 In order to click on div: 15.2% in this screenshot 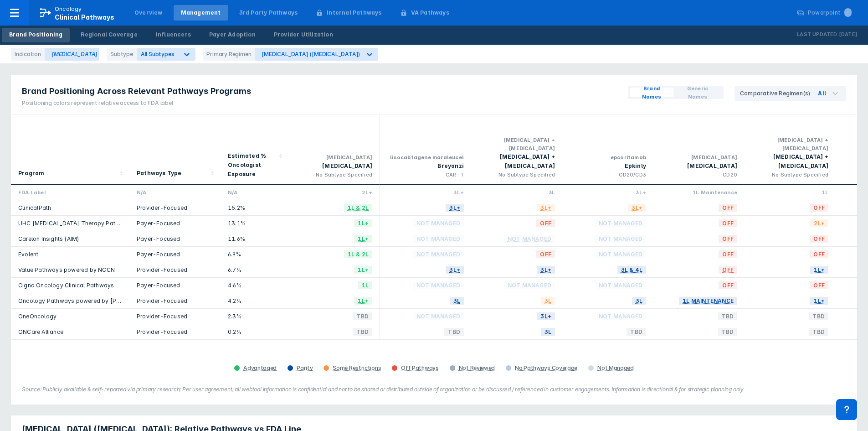, I will do `click(255, 208)`.